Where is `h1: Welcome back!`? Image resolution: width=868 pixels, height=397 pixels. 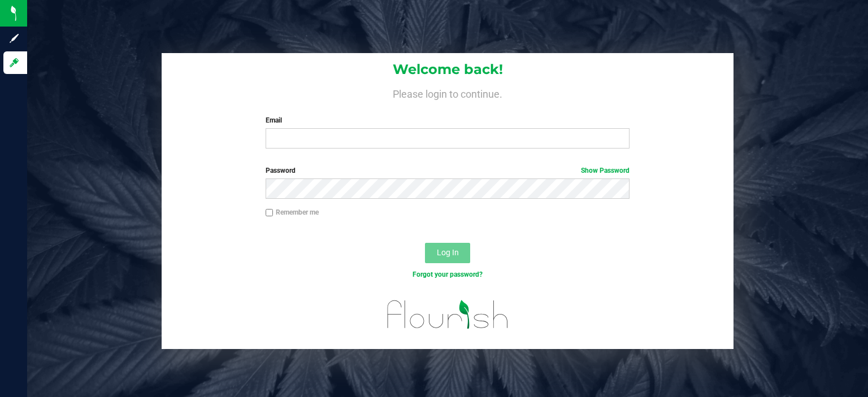 h1: Welcome back! is located at coordinates (448, 70).